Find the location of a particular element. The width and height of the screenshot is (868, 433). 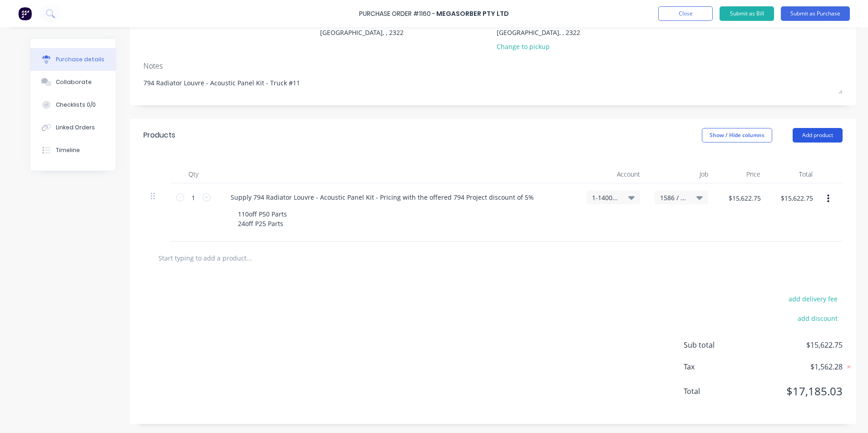

div: Supply 794 Radiator Louvre - Acoustic Panel Kit - Pricing with the offered 794 Project discount o... is located at coordinates (382, 197).